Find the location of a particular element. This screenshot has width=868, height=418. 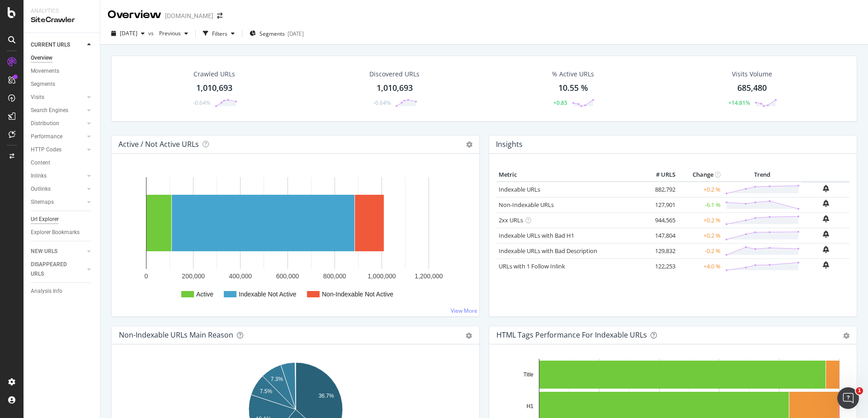

text: 200,000 is located at coordinates (193, 276).